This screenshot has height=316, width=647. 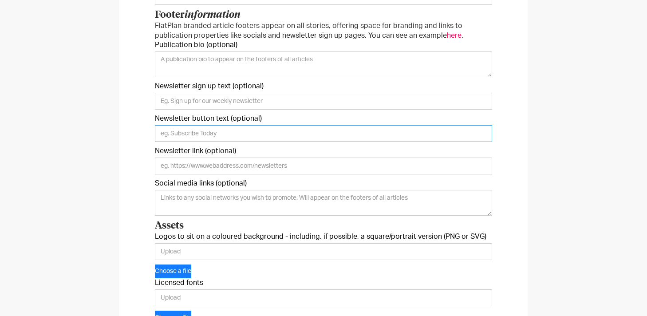 I want to click on label: Newsletter link (optional), so click(x=324, y=151).